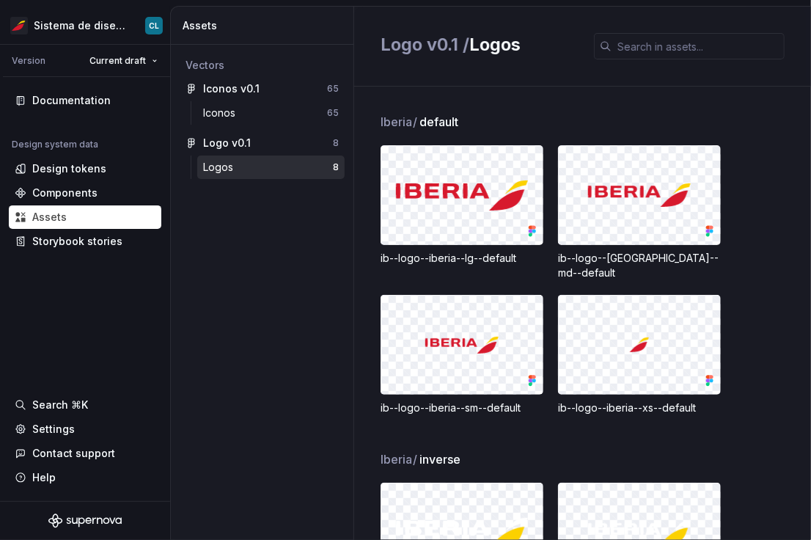 Image resolution: width=811 pixels, height=540 pixels. What do you see at coordinates (271, 167) in the screenshot?
I see `a: Logos8` at bounding box center [271, 167].